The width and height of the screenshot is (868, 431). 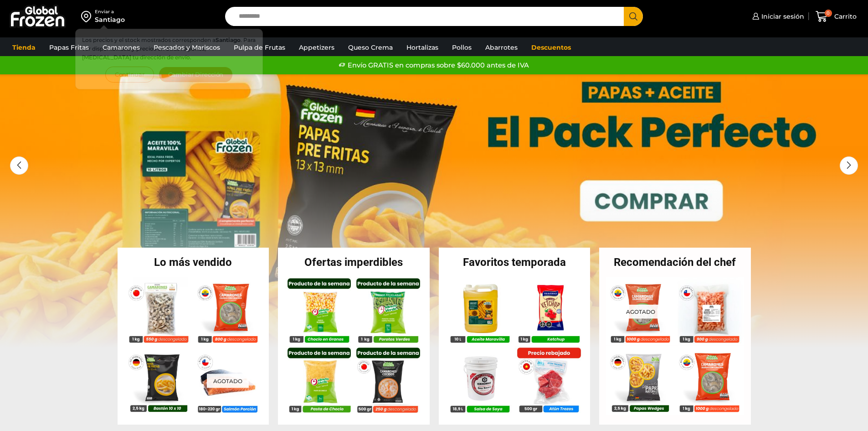 What do you see at coordinates (194, 262) in the screenshot?
I see `h2: Lo más vendido` at bounding box center [194, 262].